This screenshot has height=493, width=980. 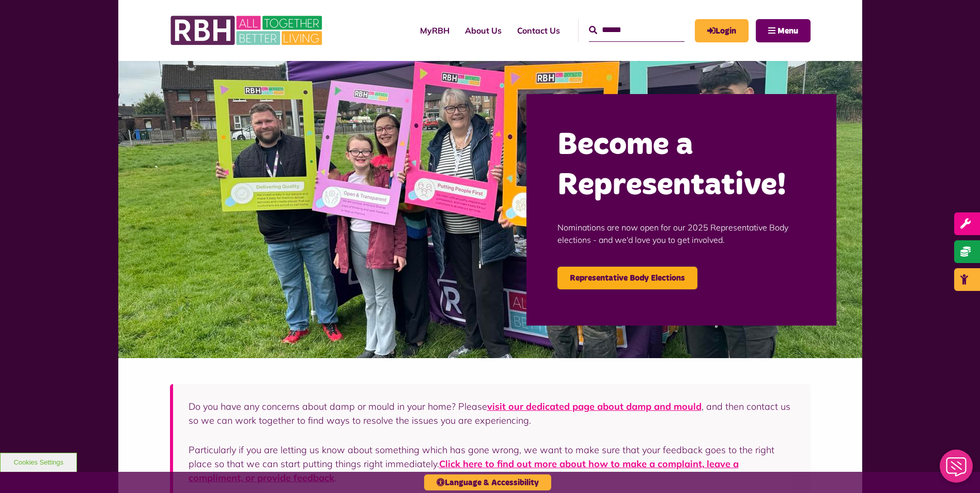 I want to click on a: visit our dedicated page about damp and mould, so click(x=594, y=406).